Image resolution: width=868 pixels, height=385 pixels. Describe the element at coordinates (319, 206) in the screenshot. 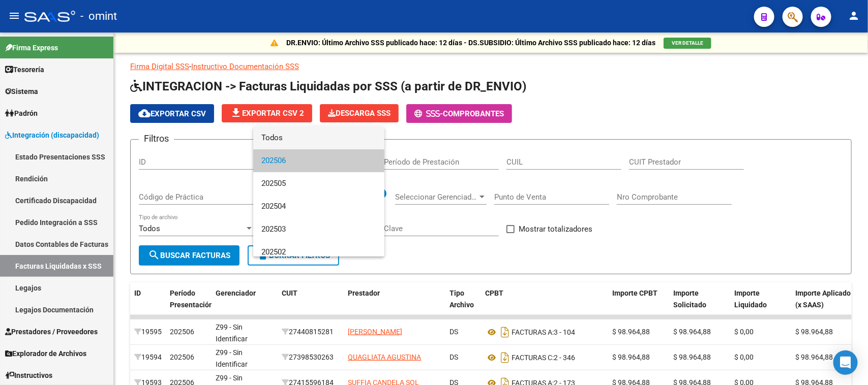

I see `span: 202504` at that location.